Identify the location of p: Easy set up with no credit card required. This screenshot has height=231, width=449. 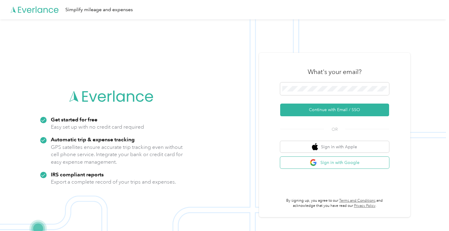
(97, 127).